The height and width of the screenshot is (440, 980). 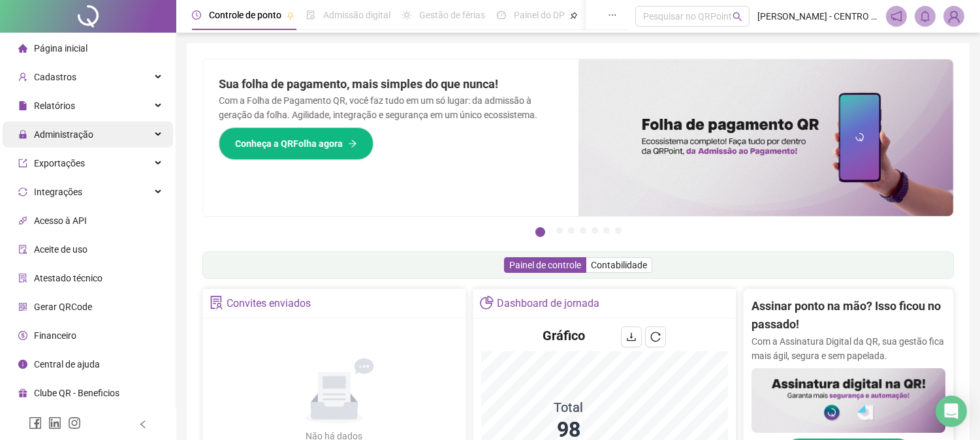 I want to click on span: home, so click(x=23, y=48).